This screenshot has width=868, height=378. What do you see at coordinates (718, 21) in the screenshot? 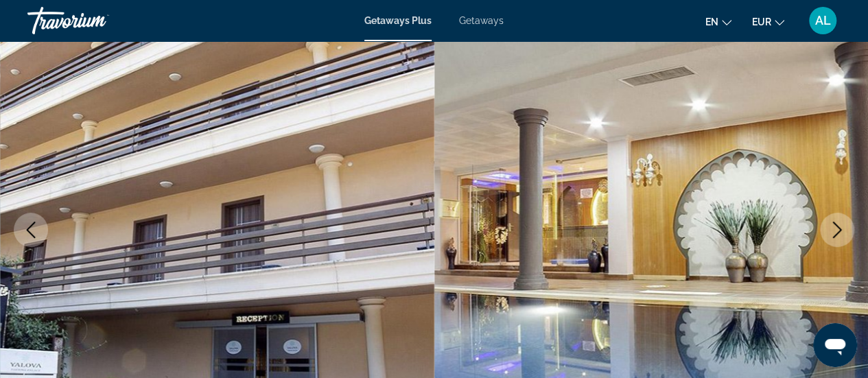
I see `button: Change language` at bounding box center [718, 21].